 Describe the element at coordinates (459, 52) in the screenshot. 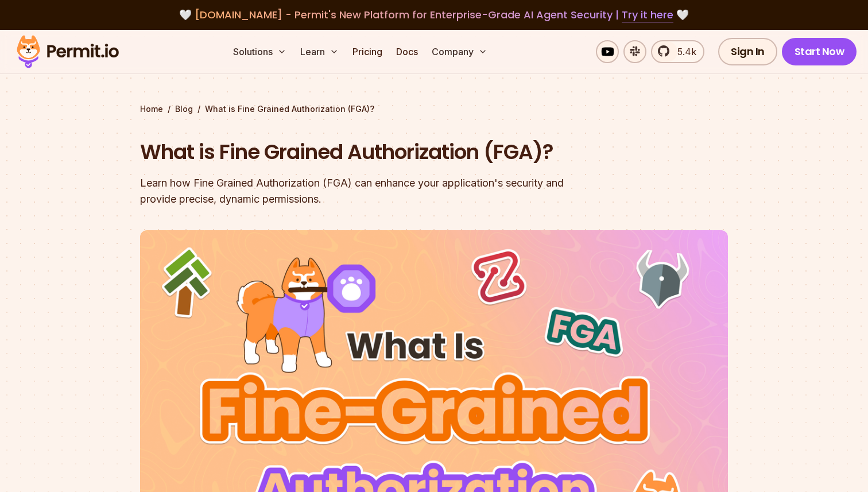

I see `button: Company` at that location.